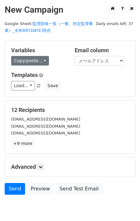 The width and height of the screenshot is (140, 221). I want to click on a: Copy/paste..., so click(30, 60).